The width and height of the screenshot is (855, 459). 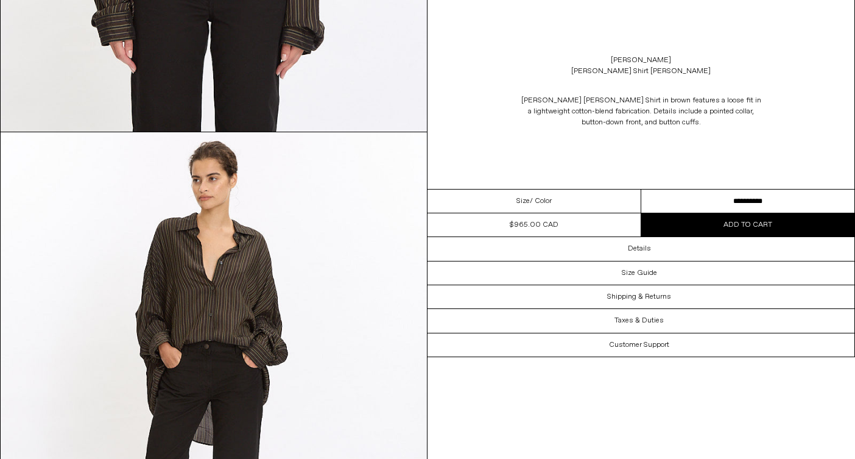 What do you see at coordinates (523, 201) in the screenshot?
I see `span: Size` at bounding box center [523, 201].